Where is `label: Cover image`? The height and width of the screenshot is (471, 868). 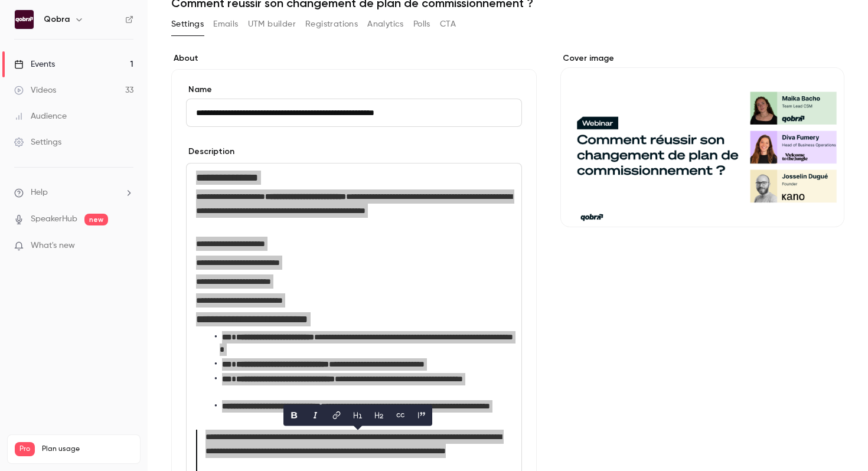 label: Cover image is located at coordinates (703, 58).